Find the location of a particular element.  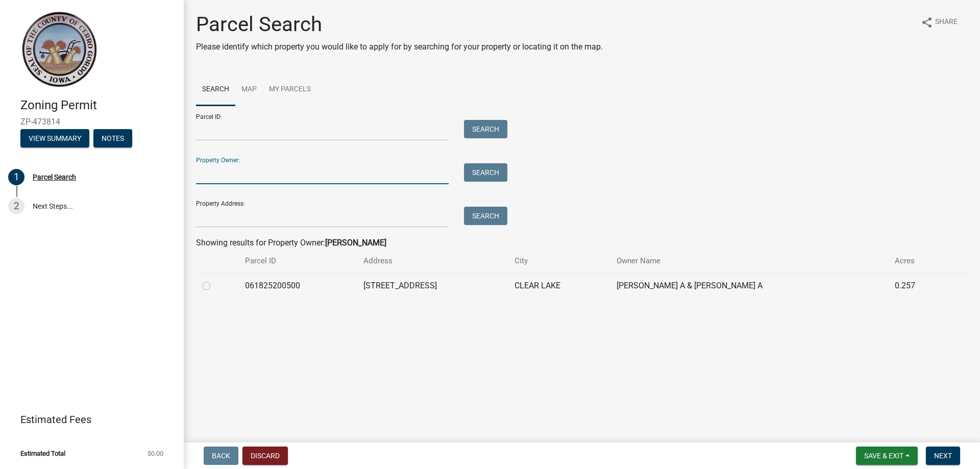

th: Acres is located at coordinates (917, 261).